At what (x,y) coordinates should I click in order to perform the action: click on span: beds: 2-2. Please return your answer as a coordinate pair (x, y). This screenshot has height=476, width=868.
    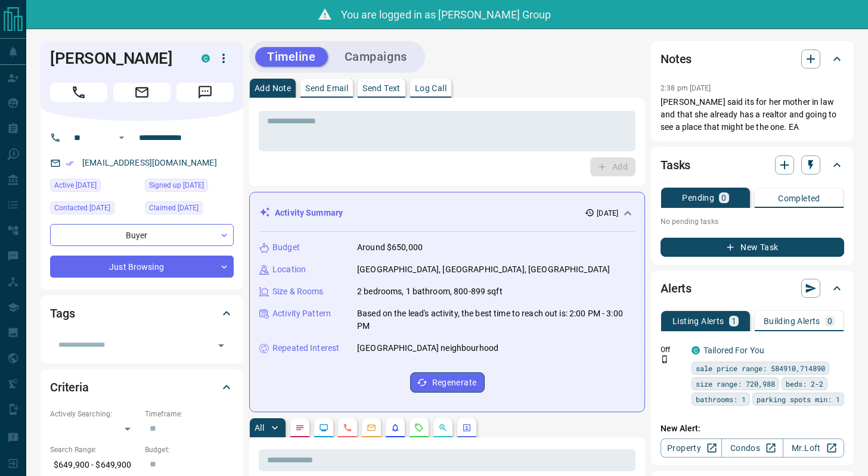
    Looking at the image, I should click on (804, 383).